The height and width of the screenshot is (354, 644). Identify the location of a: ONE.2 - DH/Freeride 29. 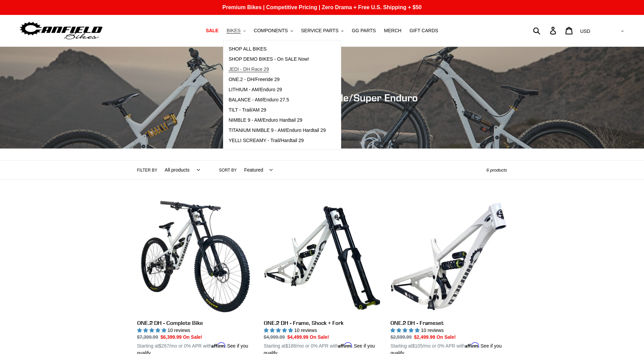
(277, 80).